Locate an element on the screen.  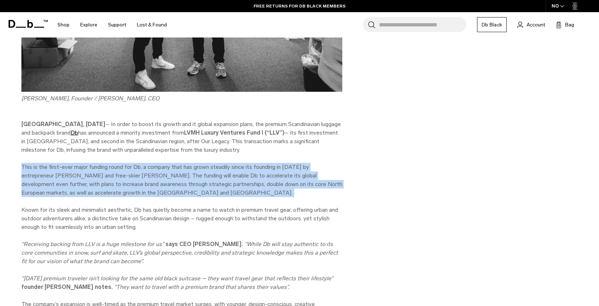
a: Db is located at coordinates (74, 132).